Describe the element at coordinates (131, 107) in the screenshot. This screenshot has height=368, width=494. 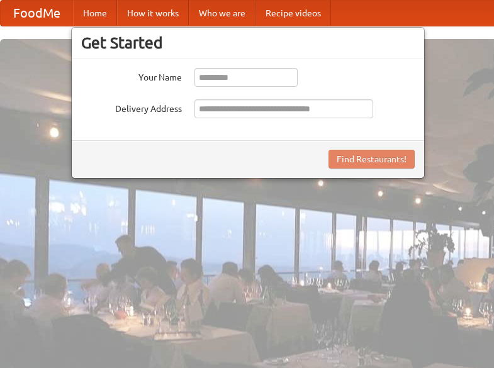
I see `label: Delivery Address` at that location.